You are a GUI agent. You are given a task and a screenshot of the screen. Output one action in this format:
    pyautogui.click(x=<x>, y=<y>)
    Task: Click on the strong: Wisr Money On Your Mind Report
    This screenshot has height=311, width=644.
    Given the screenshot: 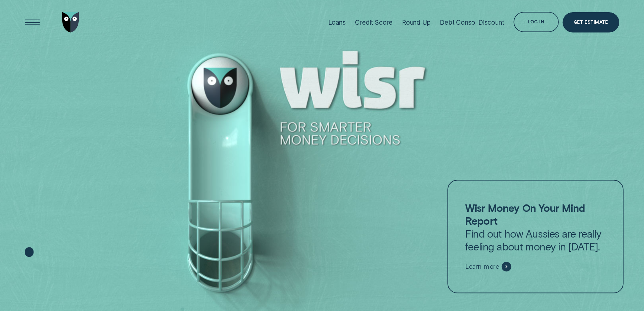 What is the action you would take?
    pyautogui.click(x=525, y=214)
    